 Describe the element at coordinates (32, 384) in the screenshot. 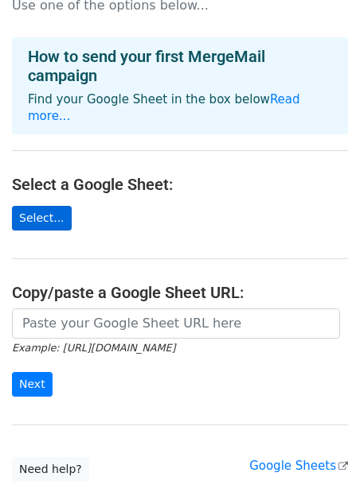

I see `input: Next` at that location.